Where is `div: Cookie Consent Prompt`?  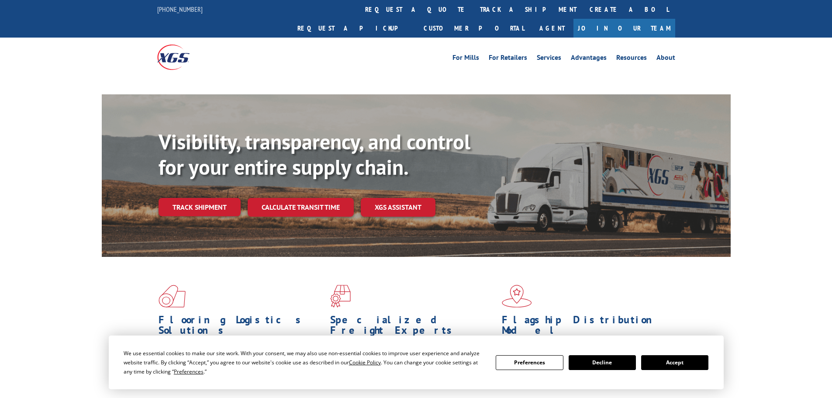 div: Cookie Consent Prompt is located at coordinates (416, 362).